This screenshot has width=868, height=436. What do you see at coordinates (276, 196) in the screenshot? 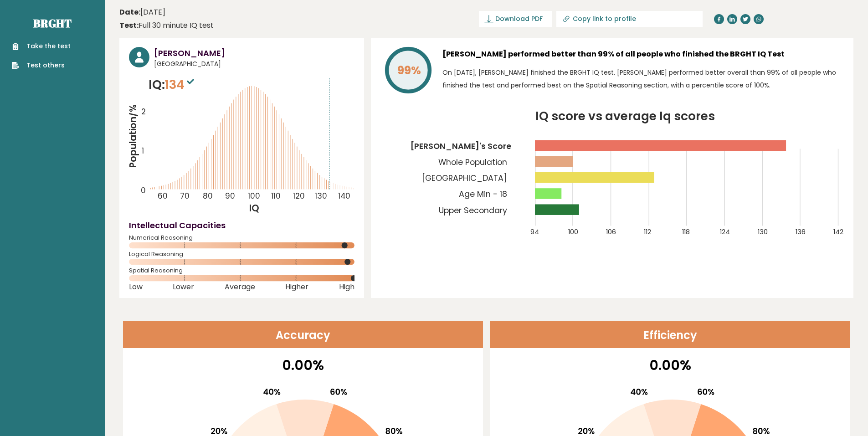
I see `tspan: 110` at bounding box center [276, 196].